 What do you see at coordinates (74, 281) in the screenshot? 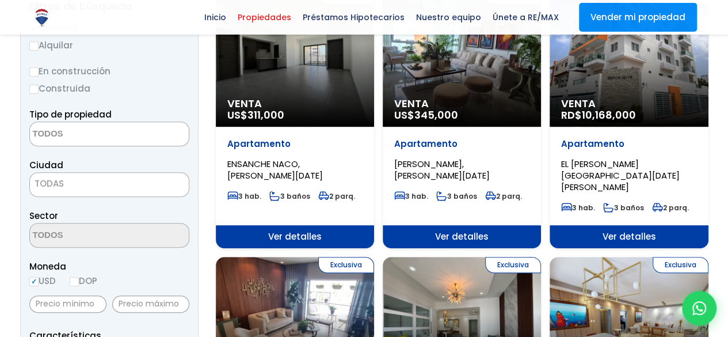
I see `input: DOP` at bounding box center [74, 281].